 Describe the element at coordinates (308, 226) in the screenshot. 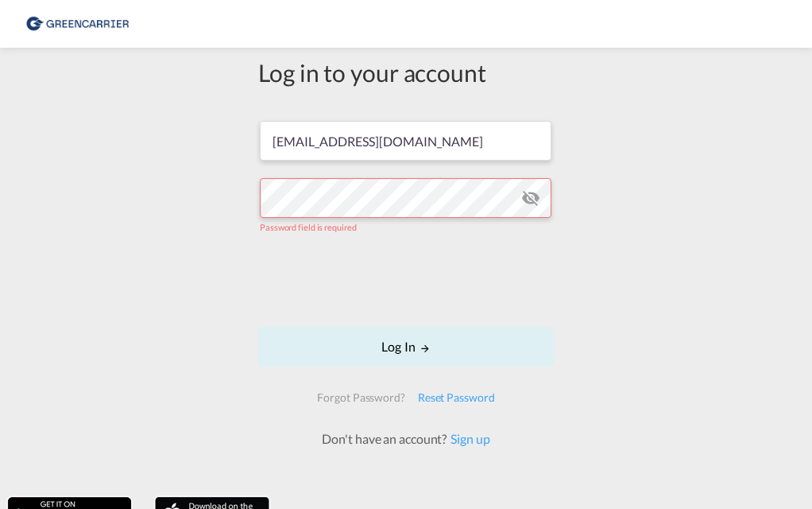

I see `span: Password field is required` at that location.